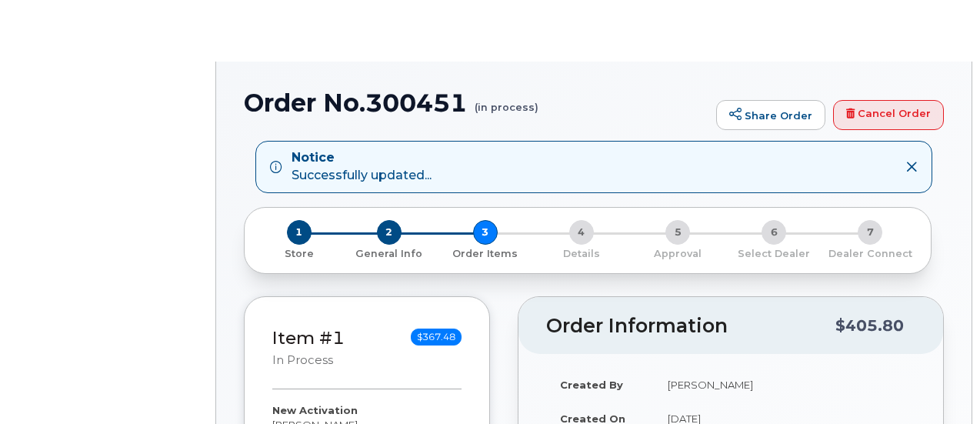 This screenshot has width=980, height=424. What do you see at coordinates (298, 252) in the screenshot?
I see `a: 1 Store` at bounding box center [298, 252].